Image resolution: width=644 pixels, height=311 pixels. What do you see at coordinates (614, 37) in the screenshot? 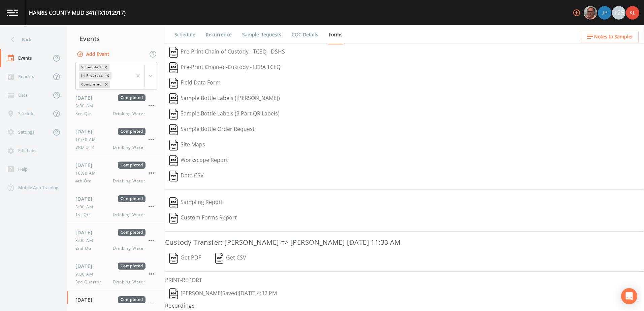
I see `span: Notes to Sampler` at bounding box center [614, 37].